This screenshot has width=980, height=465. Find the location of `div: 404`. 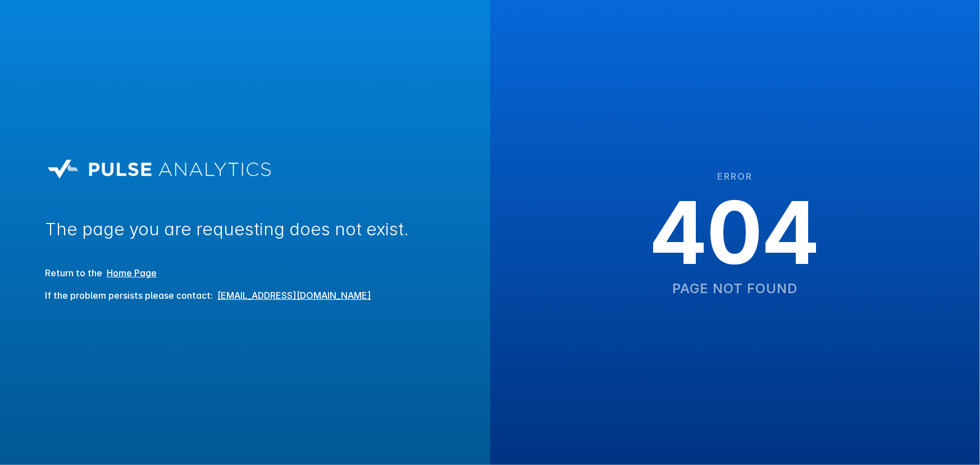

div: 404 is located at coordinates (735, 233).